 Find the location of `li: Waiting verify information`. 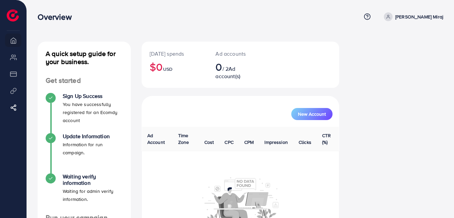

li: Waiting verify information is located at coordinates (84, 194).